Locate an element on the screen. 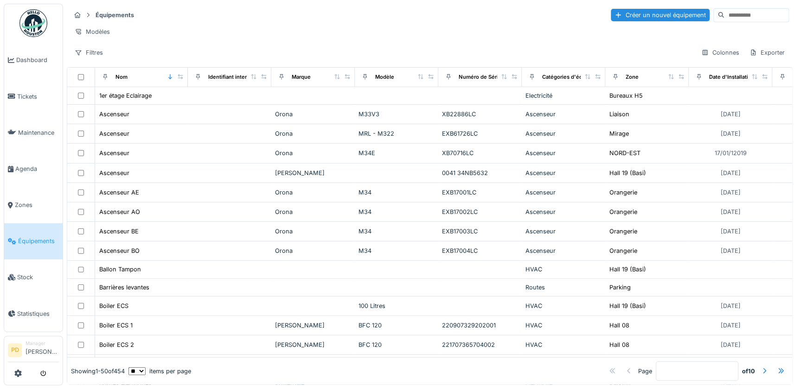 The width and height of the screenshot is (800, 389). a: Agenda is located at coordinates (33, 169).